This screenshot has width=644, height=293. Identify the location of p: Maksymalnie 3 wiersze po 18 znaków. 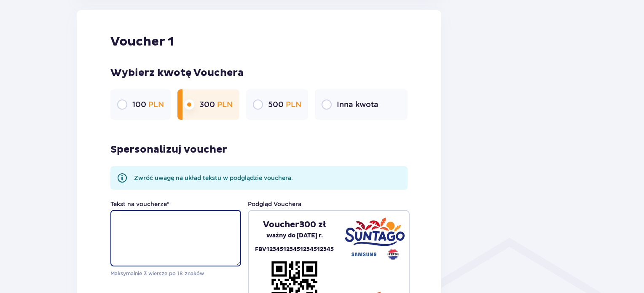
(176, 274).